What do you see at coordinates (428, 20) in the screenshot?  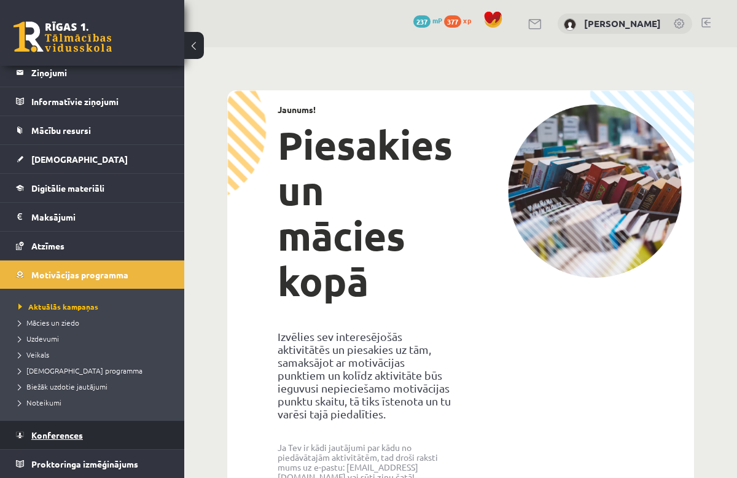 I see `a: 237 mP` at bounding box center [428, 20].